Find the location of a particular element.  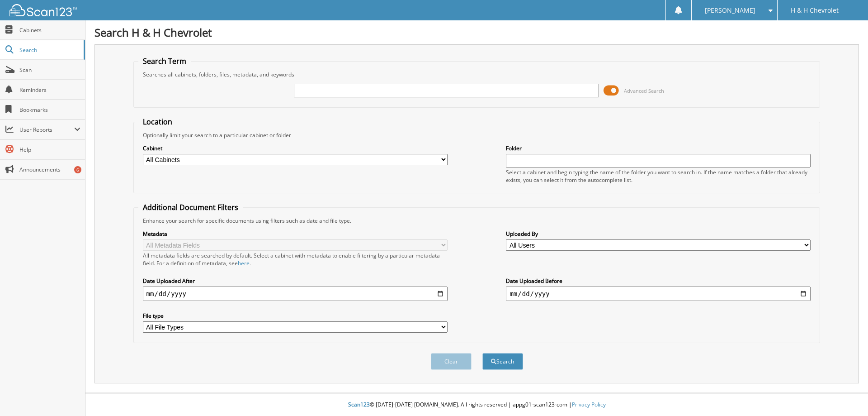

span: Help is located at coordinates (49, 149).